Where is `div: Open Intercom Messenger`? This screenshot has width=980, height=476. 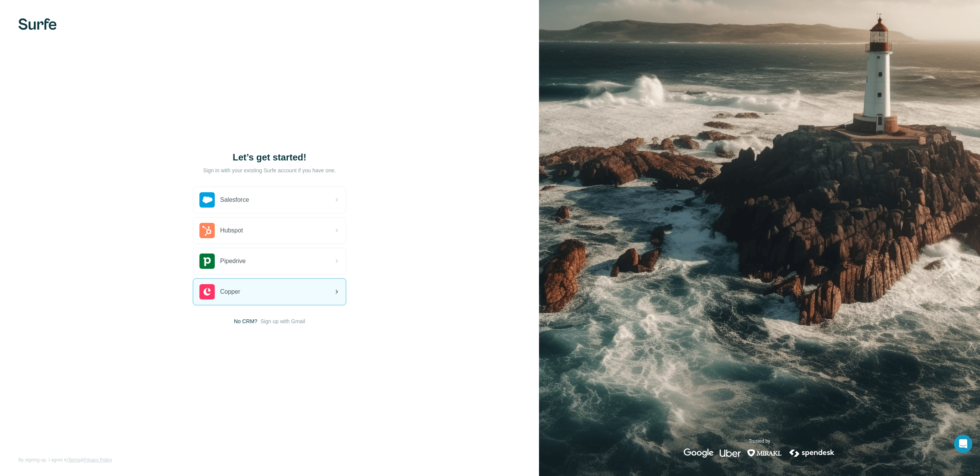
div: Open Intercom Messenger is located at coordinates (963, 444).